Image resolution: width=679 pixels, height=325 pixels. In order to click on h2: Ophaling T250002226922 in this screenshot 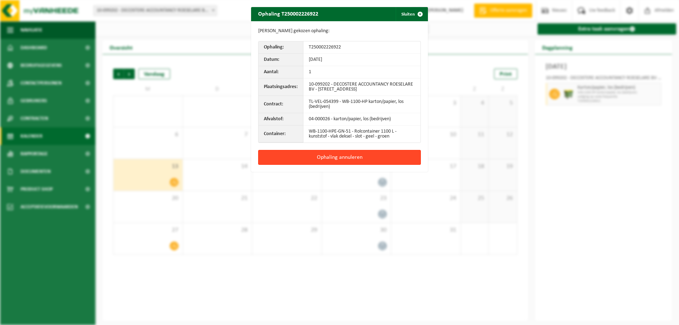, I will do `click(288, 14)`.